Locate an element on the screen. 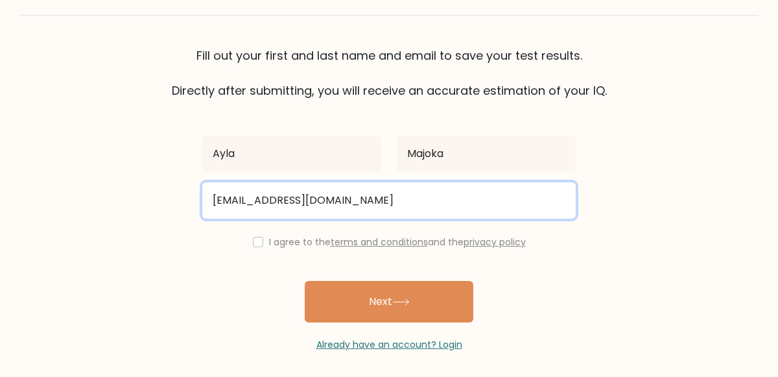 The height and width of the screenshot is (377, 778). a: privacy policy is located at coordinates (495, 242).